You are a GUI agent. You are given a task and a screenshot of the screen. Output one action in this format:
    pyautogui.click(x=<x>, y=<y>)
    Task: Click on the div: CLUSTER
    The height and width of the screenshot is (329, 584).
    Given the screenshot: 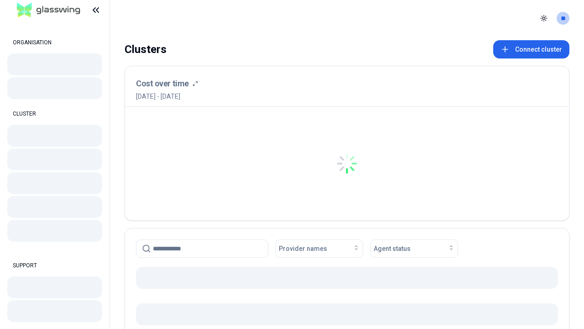 What is the action you would take?
    pyautogui.click(x=55, y=114)
    